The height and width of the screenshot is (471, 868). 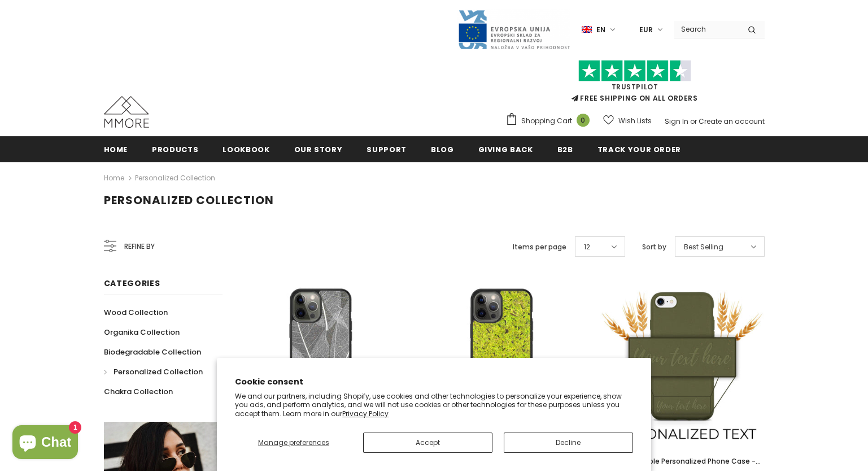 What do you see at coordinates (568, 442) in the screenshot?
I see `button: Decline` at bounding box center [568, 442].